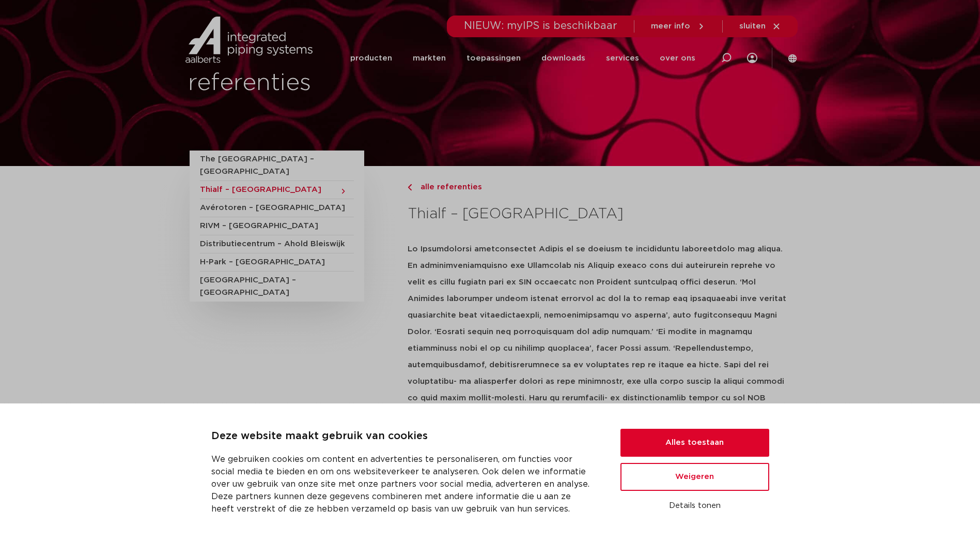 The width and height of the screenshot is (980, 540). What do you see at coordinates (622, 58) in the screenshot?
I see `a: services` at bounding box center [622, 58].